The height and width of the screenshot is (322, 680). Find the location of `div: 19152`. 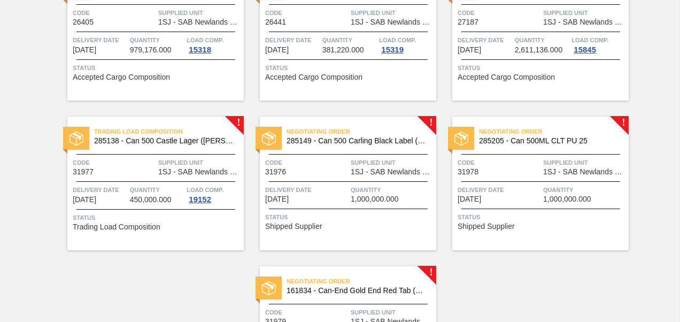

div: 19152 is located at coordinates (200, 199).